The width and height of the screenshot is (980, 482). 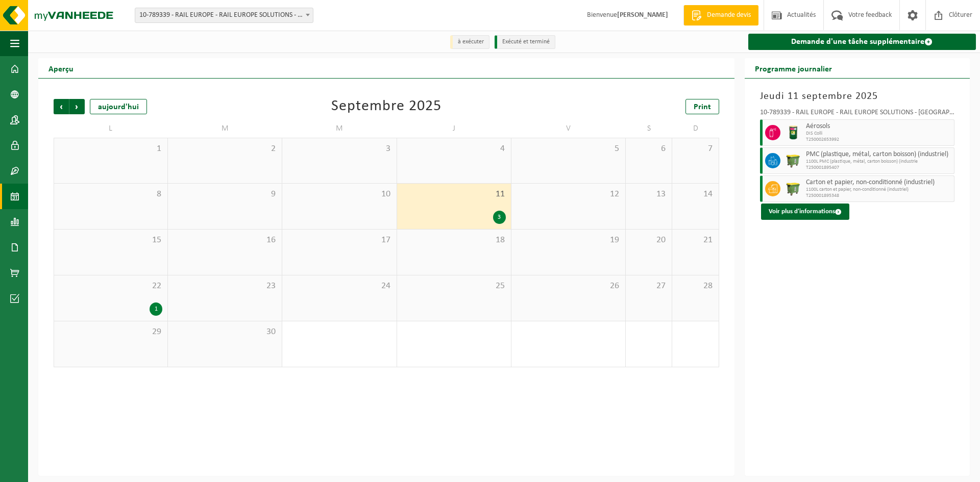 I want to click on td: D, so click(x=695, y=129).